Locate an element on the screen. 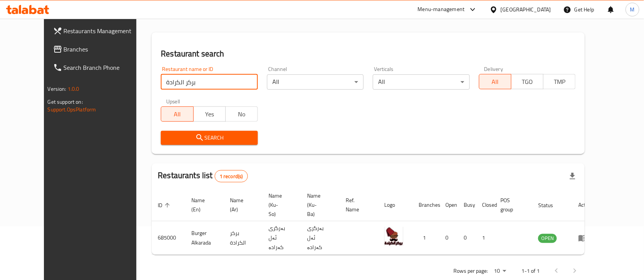 The height and width of the screenshot is (280, 644). a: Support.OpsPlatform is located at coordinates (72, 110).